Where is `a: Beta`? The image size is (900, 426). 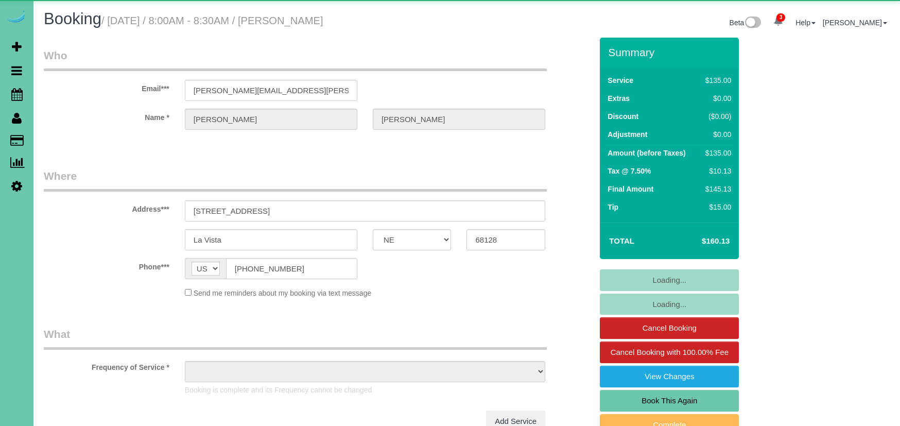 a: Beta is located at coordinates (746, 23).